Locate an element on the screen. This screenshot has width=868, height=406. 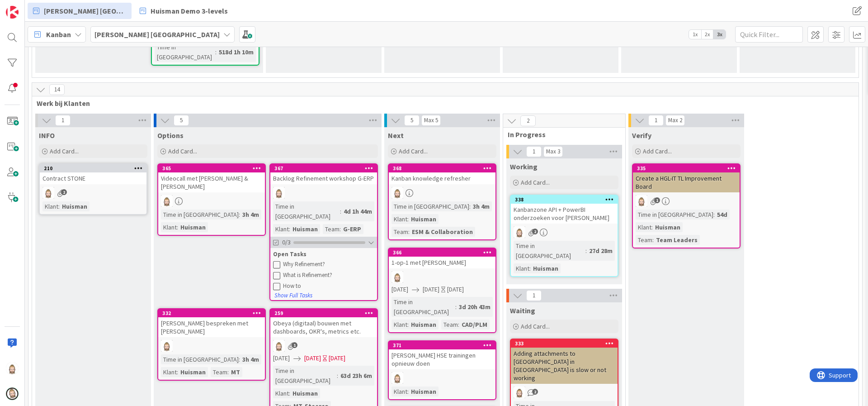
div: G-ERP is located at coordinates (352, 229).